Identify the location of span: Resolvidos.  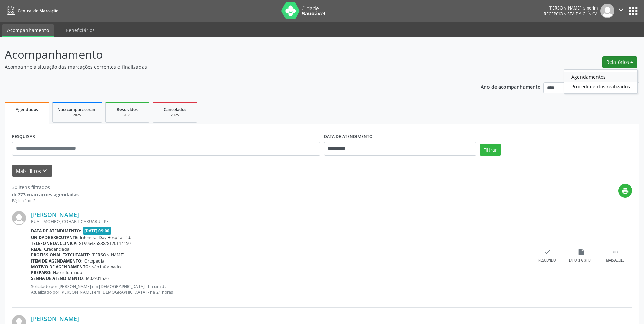
(127, 109).